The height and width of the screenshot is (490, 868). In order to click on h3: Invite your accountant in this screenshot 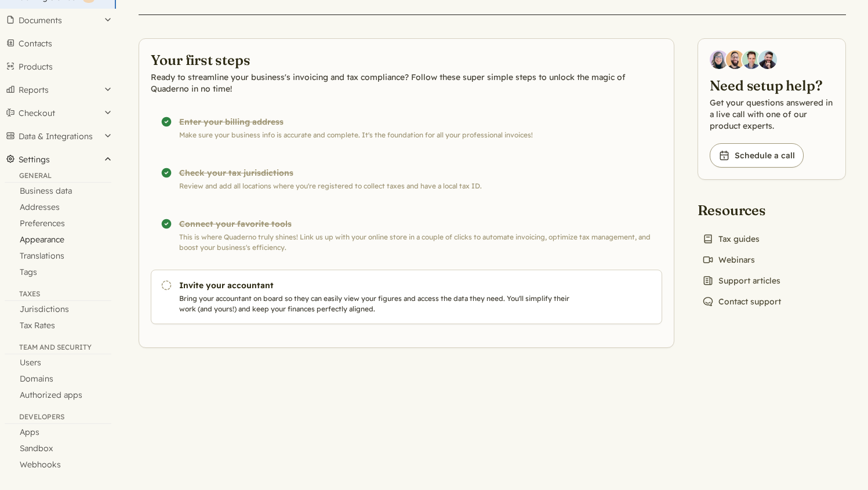, I will do `click(377, 285)`.